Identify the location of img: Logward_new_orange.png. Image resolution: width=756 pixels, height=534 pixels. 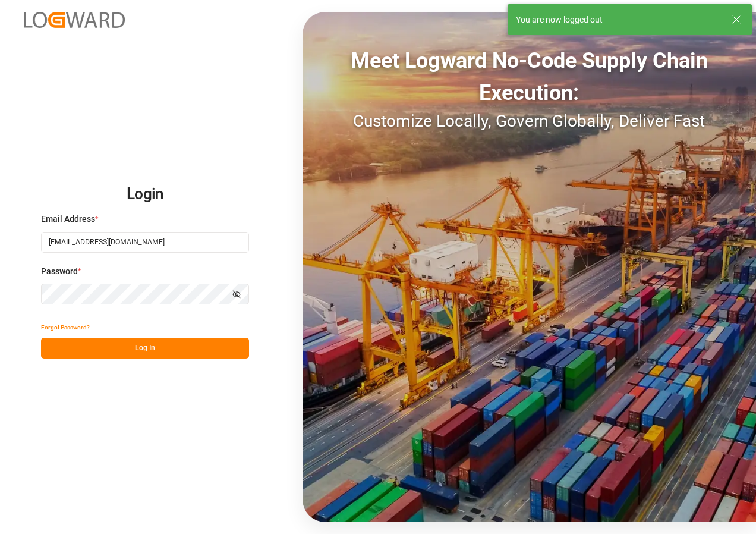
(75, 19).